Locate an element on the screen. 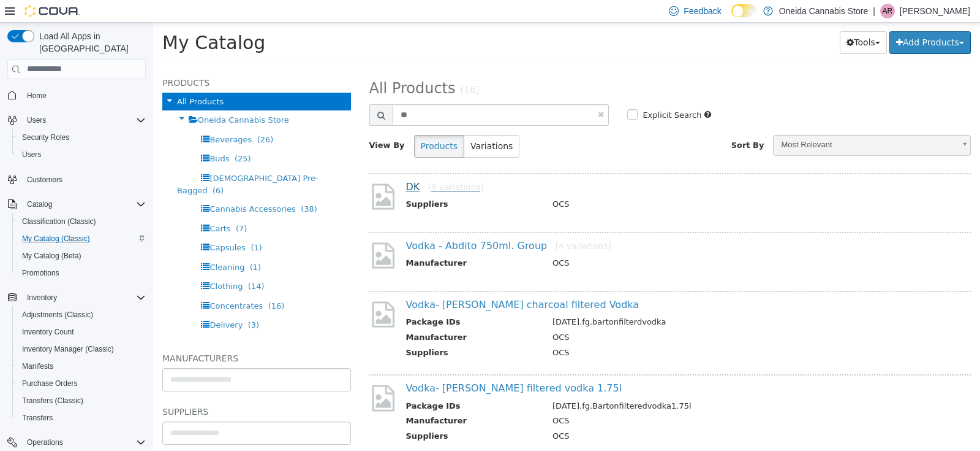 Image resolution: width=980 pixels, height=451 pixels. span: (38) is located at coordinates (156, 186).